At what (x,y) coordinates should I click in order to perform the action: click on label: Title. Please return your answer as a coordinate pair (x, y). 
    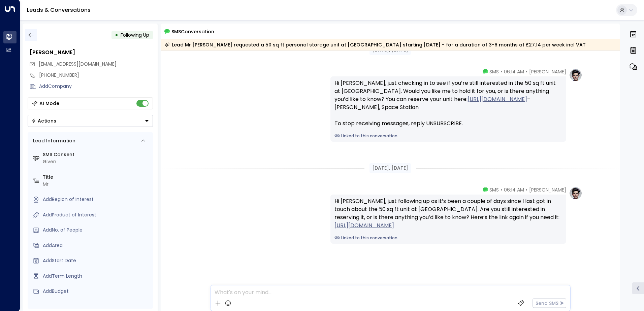
    Looking at the image, I should click on (96, 177).